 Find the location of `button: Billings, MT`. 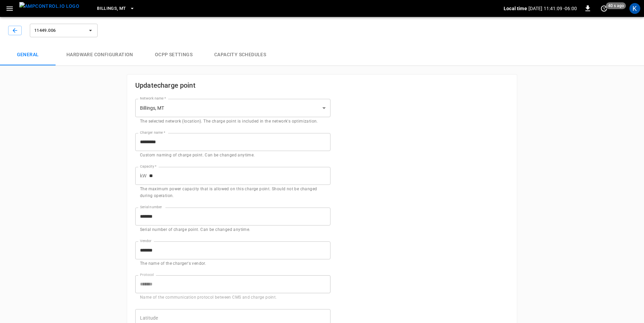

button: Billings, MT is located at coordinates (116, 8).